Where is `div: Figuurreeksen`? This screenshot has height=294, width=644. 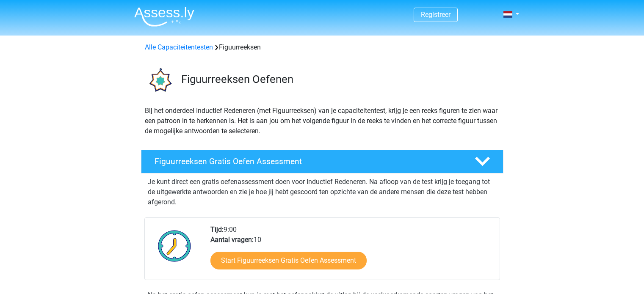
div: Figuurreeksen is located at coordinates (322, 47).